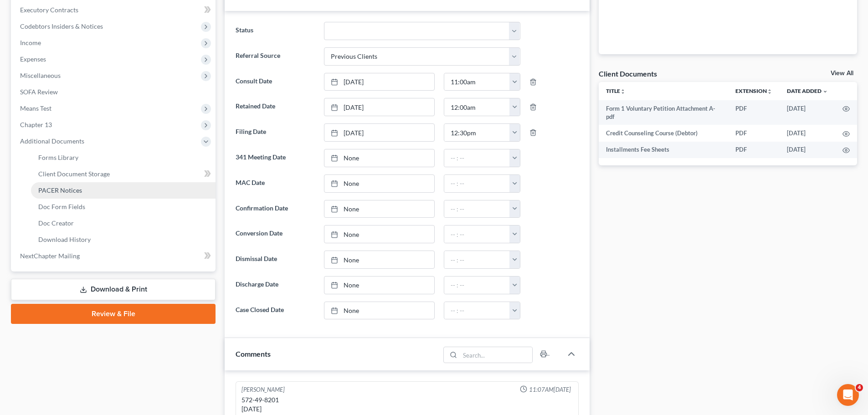 Image resolution: width=868 pixels, height=415 pixels. What do you see at coordinates (40, 75) in the screenshot?
I see `span: Miscellaneous` at bounding box center [40, 75].